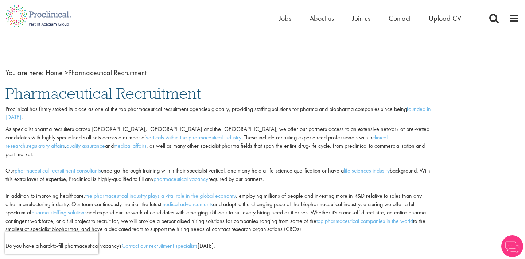  What do you see at coordinates (86, 145) in the screenshot?
I see `a: quality assurance` at bounding box center [86, 145].